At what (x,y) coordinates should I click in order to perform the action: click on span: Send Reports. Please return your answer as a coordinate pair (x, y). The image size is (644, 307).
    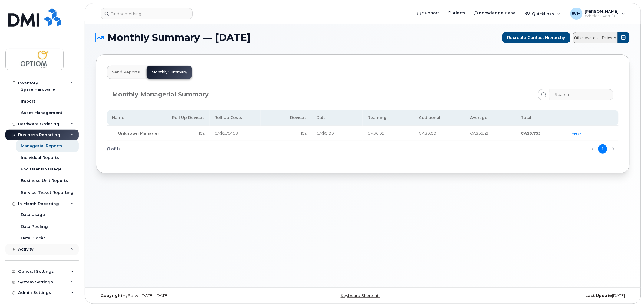
    Looking at the image, I should click on (126, 72).